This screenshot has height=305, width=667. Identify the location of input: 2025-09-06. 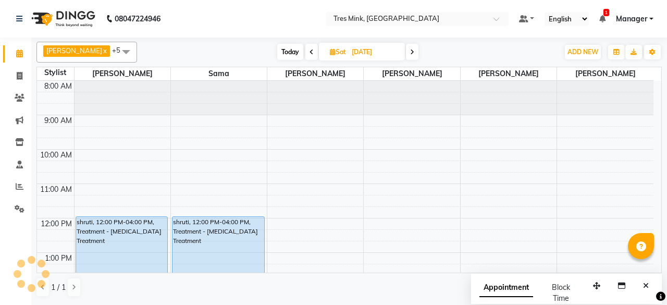
(375, 52).